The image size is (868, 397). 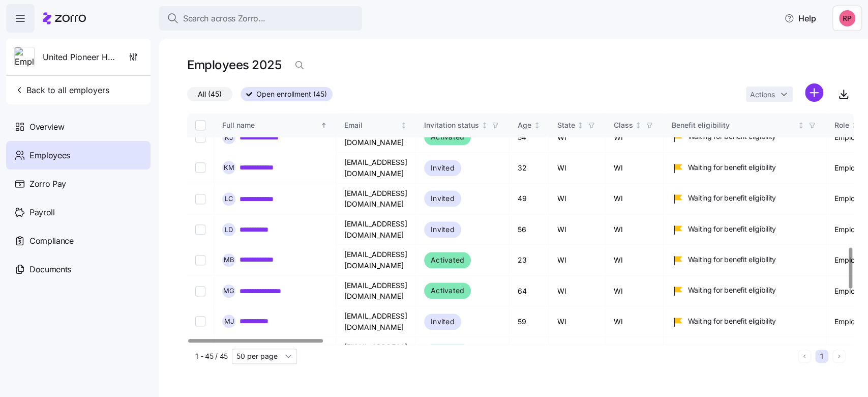 What do you see at coordinates (209, 94) in the screenshot?
I see `span: All (45)` at bounding box center [209, 94].